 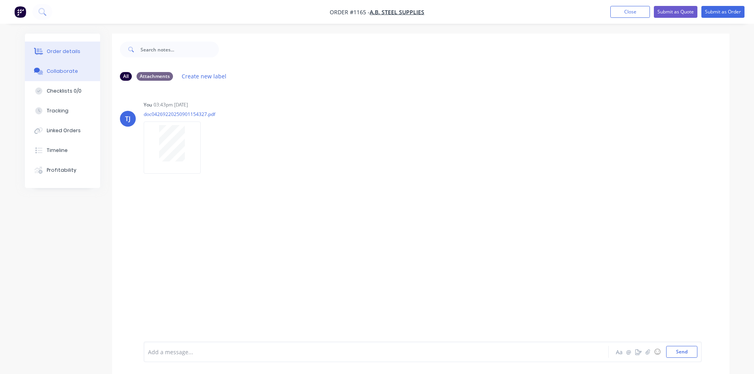 I want to click on button: Aa, so click(x=620, y=352).